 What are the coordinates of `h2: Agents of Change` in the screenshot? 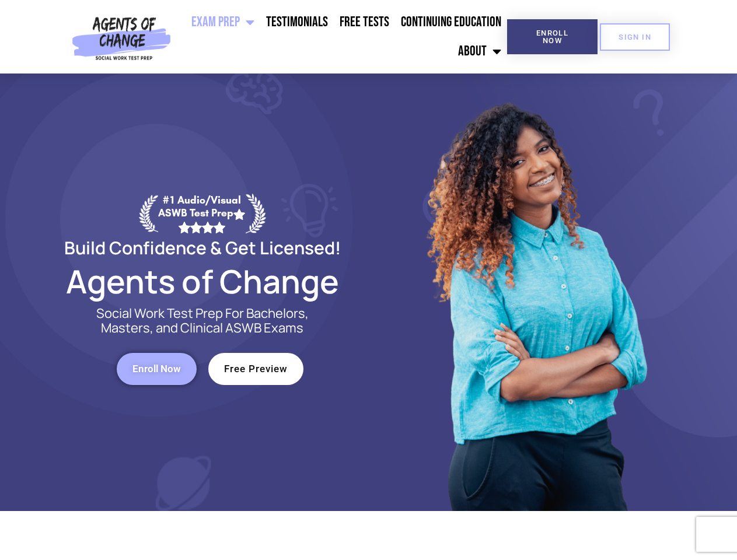 It's located at (202, 281).